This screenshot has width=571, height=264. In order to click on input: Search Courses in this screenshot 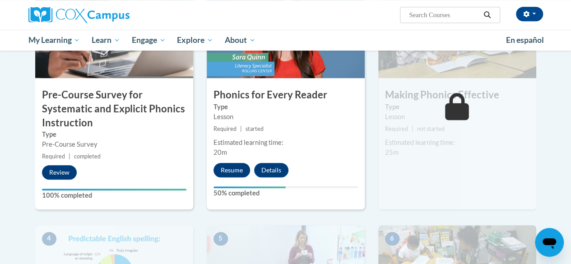, I will do `click(444, 15)`.